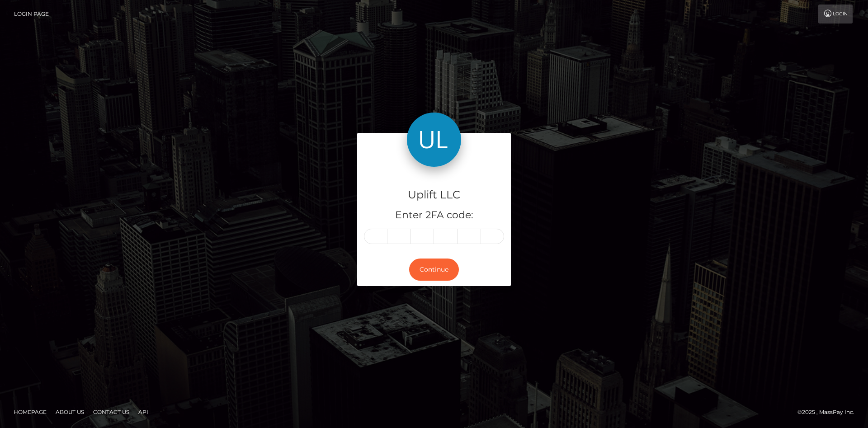 The width and height of the screenshot is (868, 428). What do you see at coordinates (434, 269) in the screenshot?
I see `button: Continue` at bounding box center [434, 269].